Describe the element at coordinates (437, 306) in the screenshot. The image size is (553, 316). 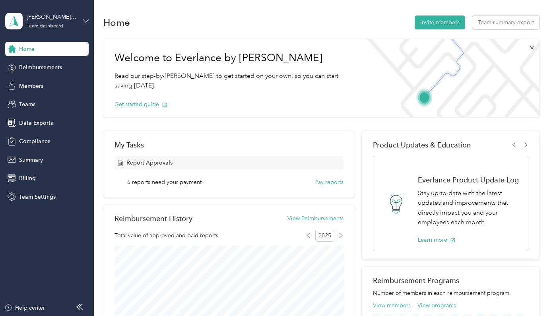
I see `button: View programs` at that location.